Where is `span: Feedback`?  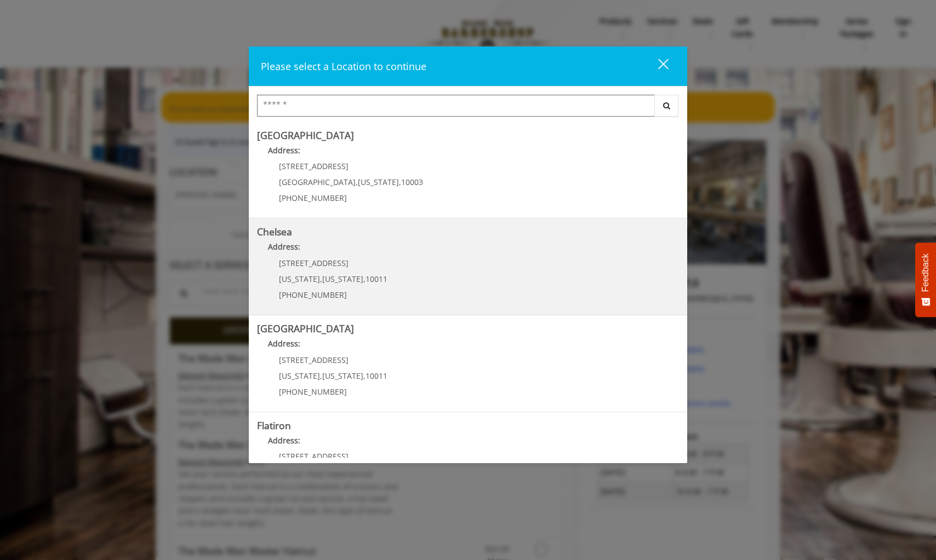 span: Feedback is located at coordinates (925, 273).